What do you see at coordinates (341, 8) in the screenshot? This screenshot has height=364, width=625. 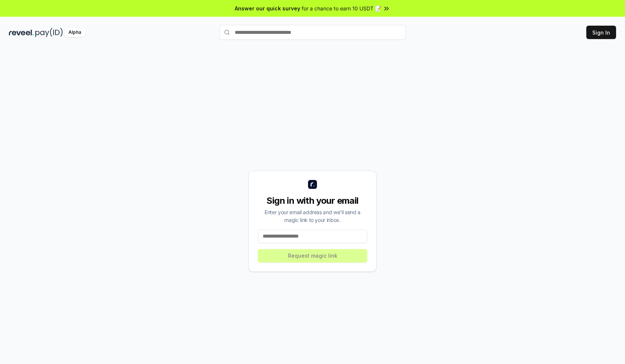 I see `span: for a chance to earn 10 USDT 📝` at bounding box center [341, 8].